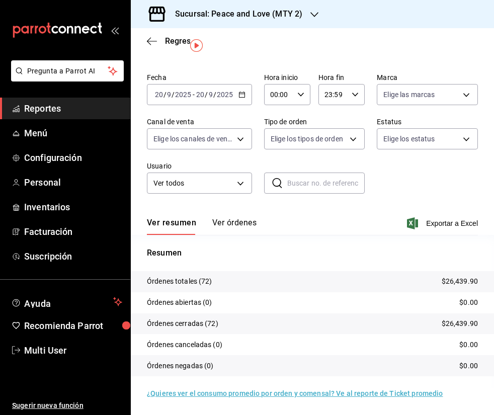 The width and height of the screenshot is (494, 415). What do you see at coordinates (73, 182) in the screenshot?
I see `span: Personal` at bounding box center [73, 182].